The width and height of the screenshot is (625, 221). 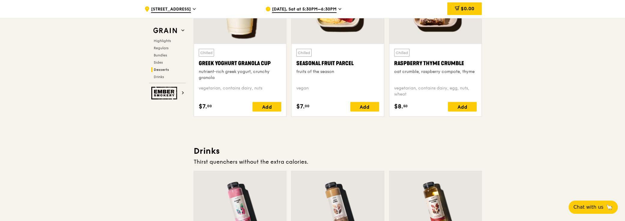 I want to click on div: vegan, so click(x=337, y=91).